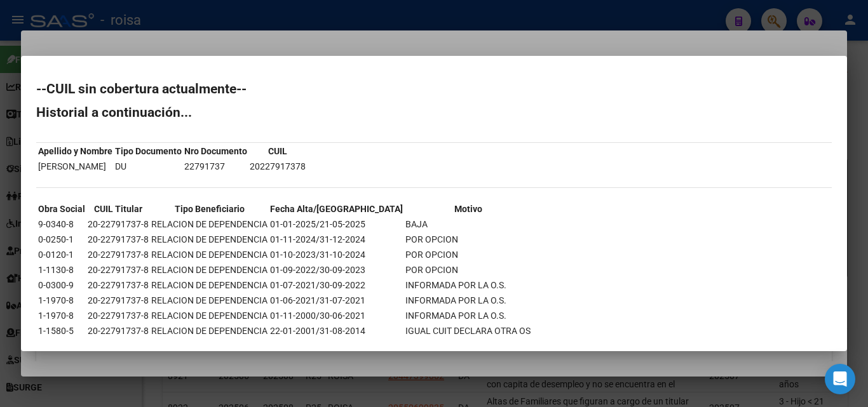 The width and height of the screenshot is (868, 407). What do you see at coordinates (209, 209) in the screenshot?
I see `th: Tipo Beneficiario` at bounding box center [209, 209].